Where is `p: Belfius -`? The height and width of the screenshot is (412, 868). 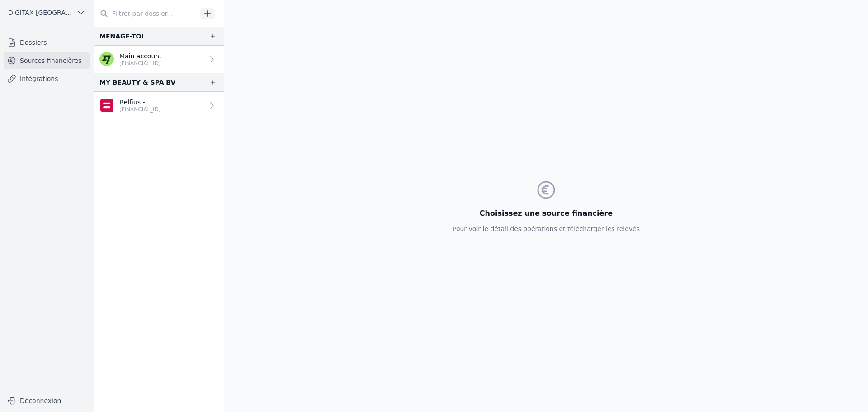
p: Belfius - is located at coordinates (140, 102).